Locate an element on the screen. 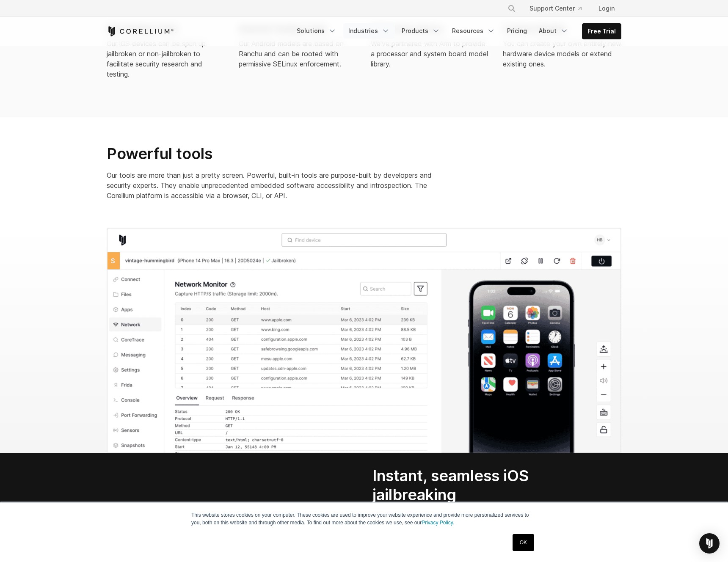 Image resolution: width=728 pixels, height=562 pixels. a: Privacy Policy. is located at coordinates (438, 523).